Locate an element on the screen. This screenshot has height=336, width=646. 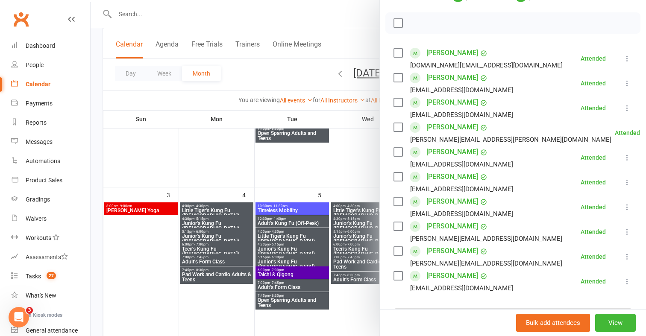
a: Messages is located at coordinates (50, 142).